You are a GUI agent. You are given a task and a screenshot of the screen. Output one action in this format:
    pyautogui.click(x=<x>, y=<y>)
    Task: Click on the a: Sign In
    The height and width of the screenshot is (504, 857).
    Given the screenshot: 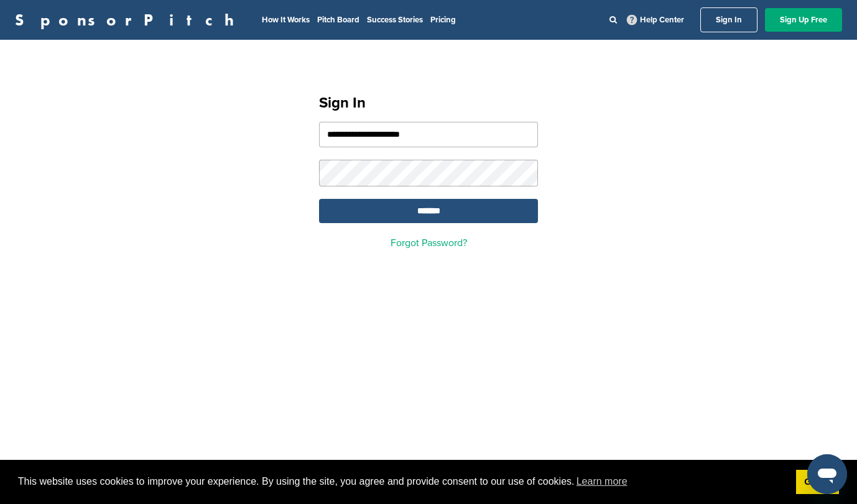 What is the action you would take?
    pyautogui.click(x=729, y=20)
    